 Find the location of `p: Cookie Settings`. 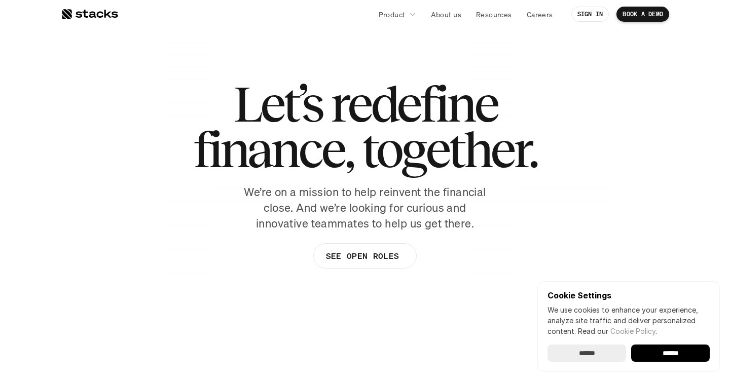

p: Cookie Settings is located at coordinates (629, 296).